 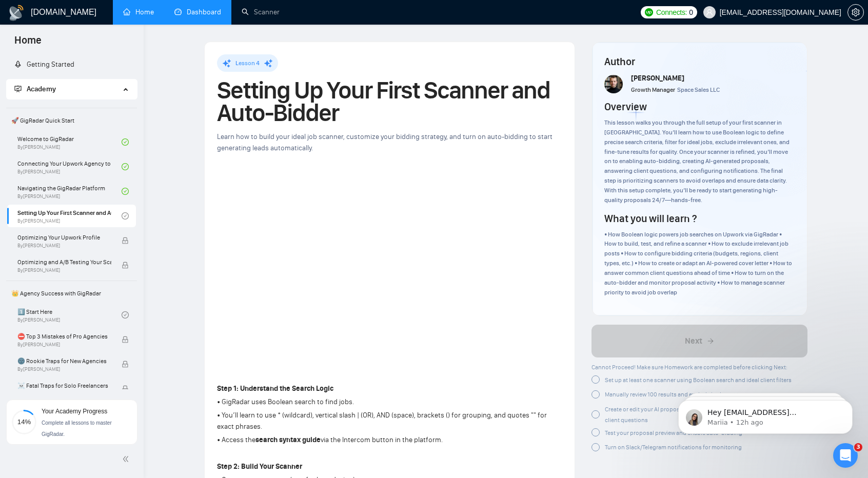 What do you see at coordinates (389, 102) in the screenshot?
I see `h1: Setting Up Your First Scanner and Auto-Bidder` at bounding box center [389, 102].